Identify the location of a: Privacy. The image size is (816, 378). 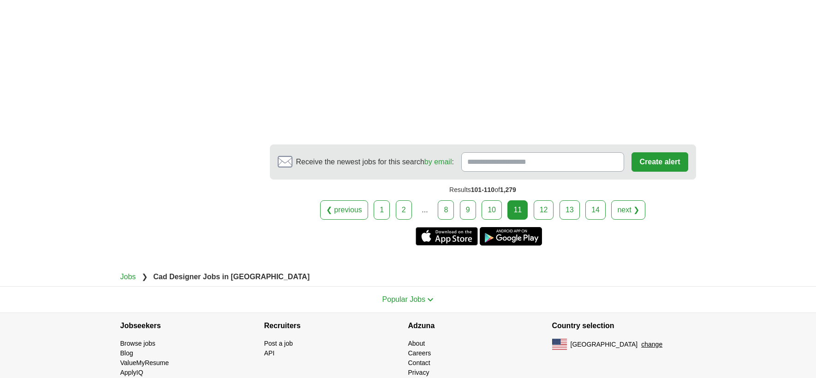
(419, 372).